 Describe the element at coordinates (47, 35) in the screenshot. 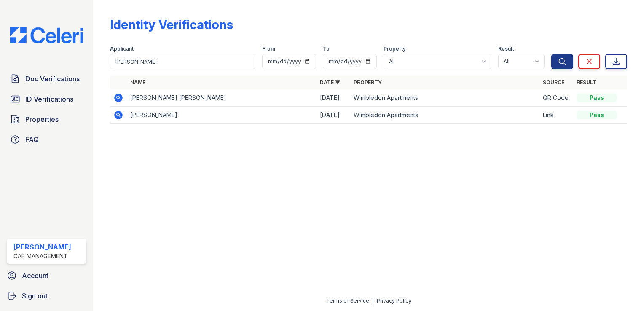

I see `img: CE_Logo_Blue-a8612792a0a2168367f1c8372b55b34899dd931a85d93a1a3d3e32e68fde9ad4.png` at that location.